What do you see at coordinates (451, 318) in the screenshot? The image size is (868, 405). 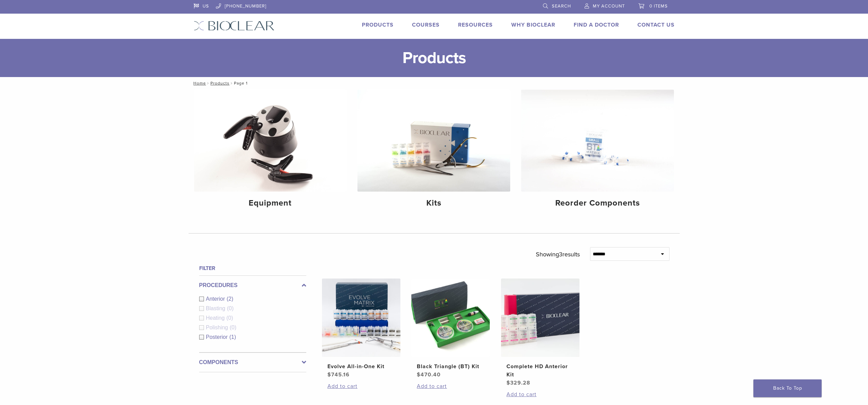 I see `img: Black Triangle (BT) Kit` at bounding box center [451, 318].